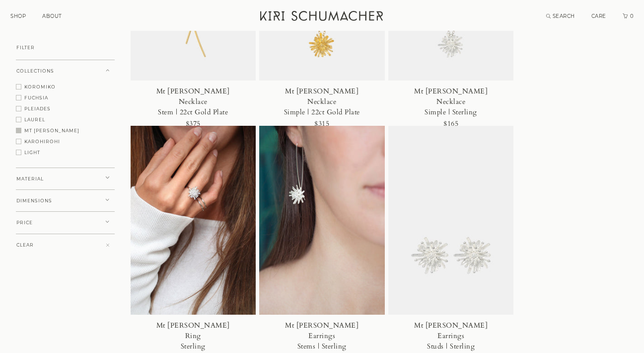 The image size is (644, 353). I want to click on span: COLLECTIONS, so click(35, 71).